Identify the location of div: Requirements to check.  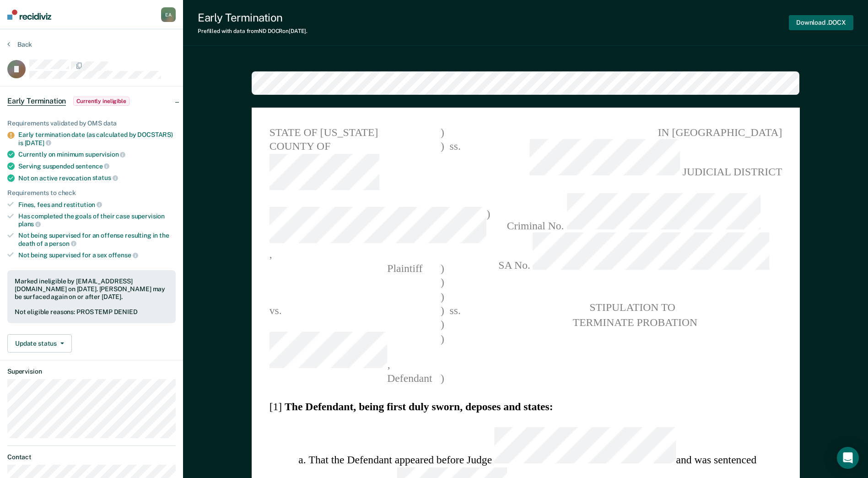
(92, 193).